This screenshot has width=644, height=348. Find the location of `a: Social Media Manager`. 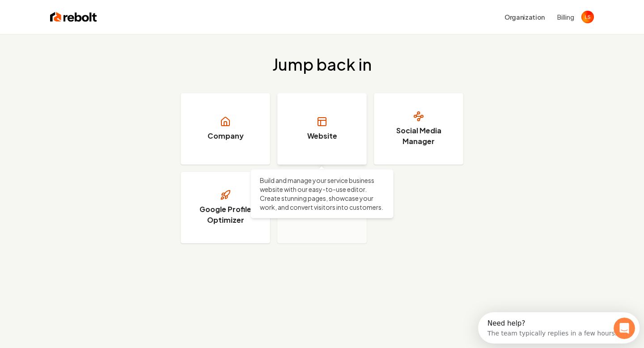

a: Social Media Manager is located at coordinates (419, 129).